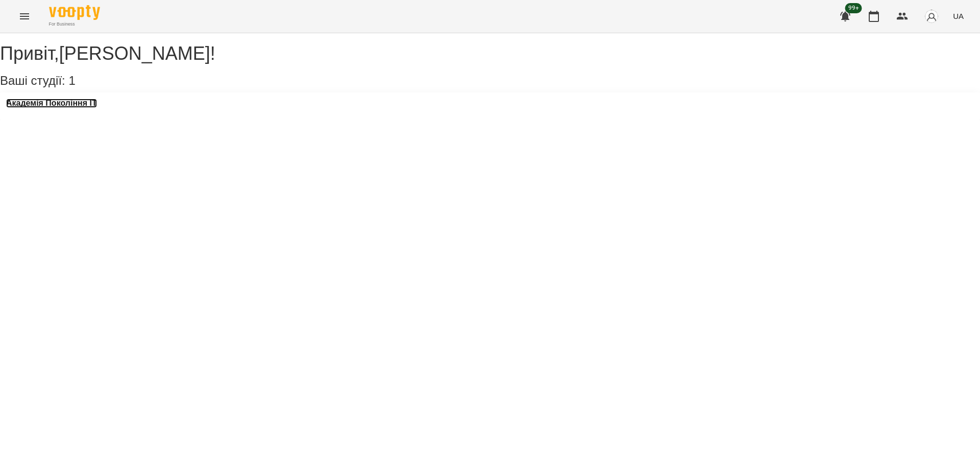  What do you see at coordinates (74, 12) in the screenshot?
I see `img: Voopty Logo` at bounding box center [74, 12].